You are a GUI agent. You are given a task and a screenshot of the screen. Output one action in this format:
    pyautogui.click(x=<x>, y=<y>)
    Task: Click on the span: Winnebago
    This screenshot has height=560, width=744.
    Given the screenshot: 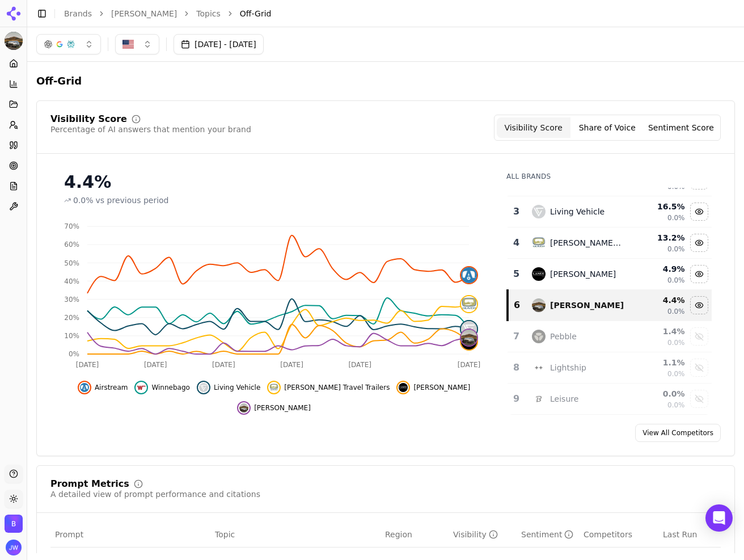 What is the action you would take?
    pyautogui.click(x=170, y=388)
    